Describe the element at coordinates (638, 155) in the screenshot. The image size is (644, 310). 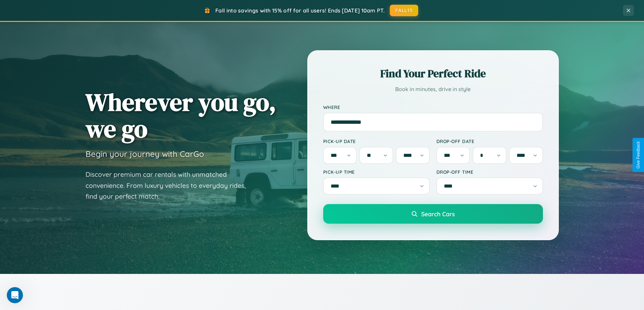
I see `div: Give Feedback` at that location.